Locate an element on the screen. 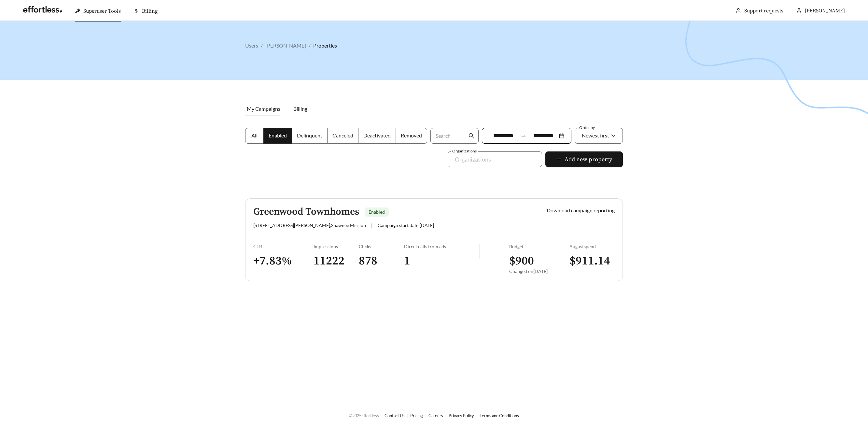 This screenshot has width=868, height=427. span: swap-right is located at coordinates (524, 136).